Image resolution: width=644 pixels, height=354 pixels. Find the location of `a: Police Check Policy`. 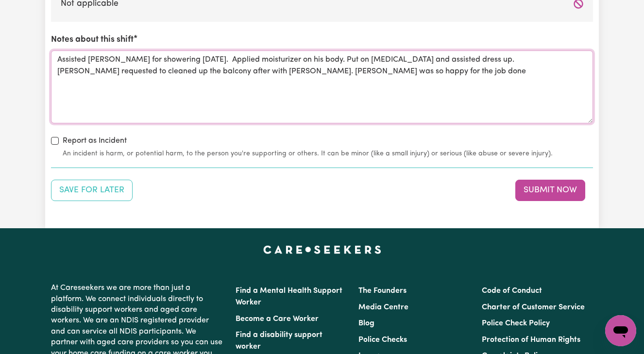

a: Police Check Policy is located at coordinates (516, 324).